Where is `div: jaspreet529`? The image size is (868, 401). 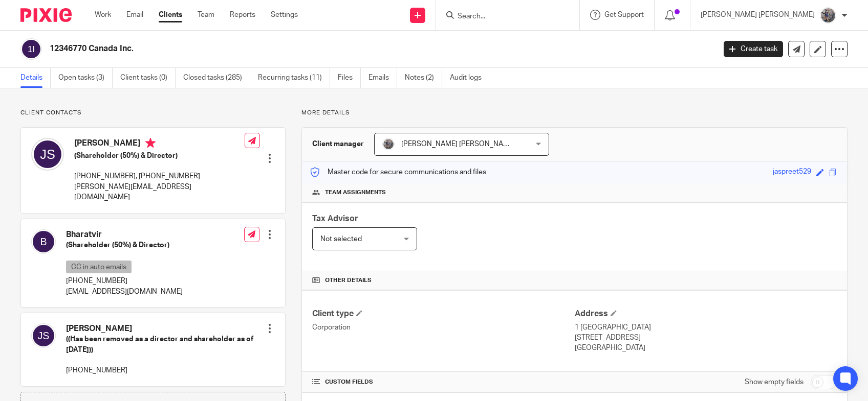
div: jaspreet529 is located at coordinates (791, 172).